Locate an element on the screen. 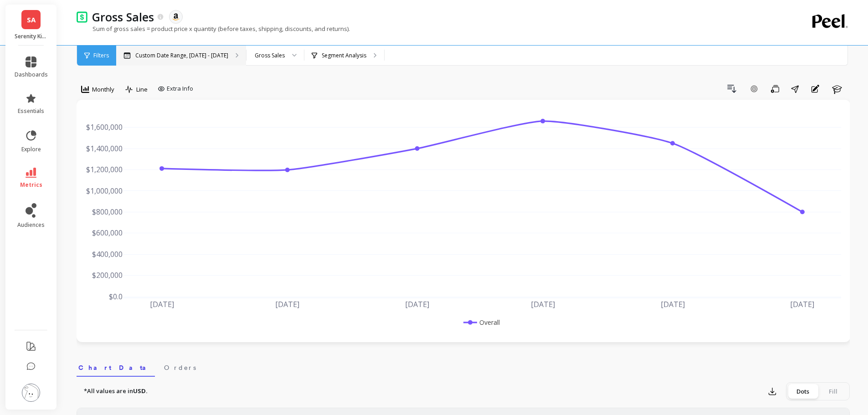 The height and width of the screenshot is (415, 868). span: Chart Data is located at coordinates (116, 367).